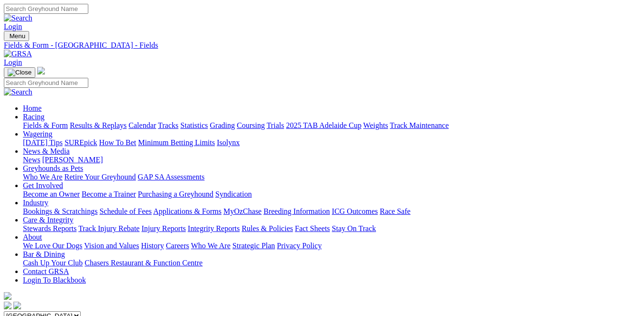  Describe the element at coordinates (267, 228) in the screenshot. I see `a: Rules & Policies` at that location.